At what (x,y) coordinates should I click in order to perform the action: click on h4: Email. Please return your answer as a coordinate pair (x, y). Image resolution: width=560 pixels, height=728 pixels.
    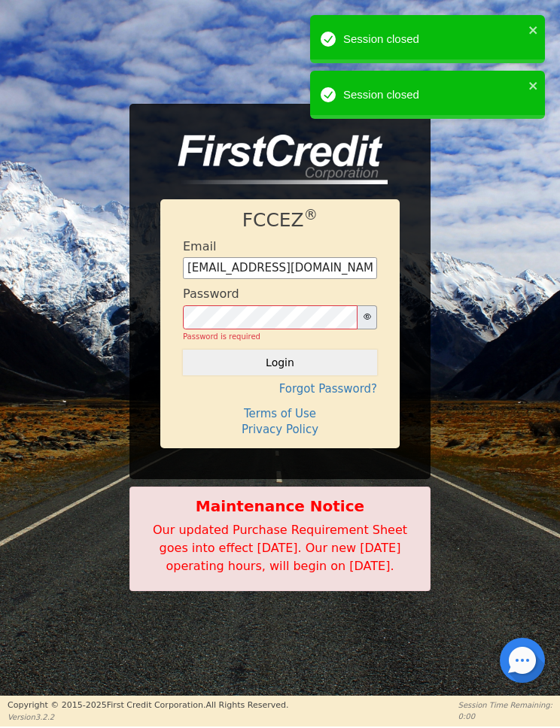
    Looking at the image, I should click on (199, 246).